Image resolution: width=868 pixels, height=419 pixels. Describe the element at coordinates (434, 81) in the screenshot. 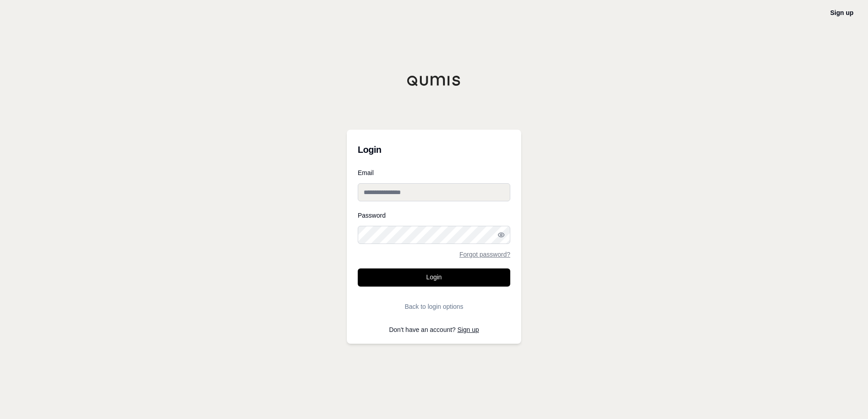

I see `img: Qumis` at that location.